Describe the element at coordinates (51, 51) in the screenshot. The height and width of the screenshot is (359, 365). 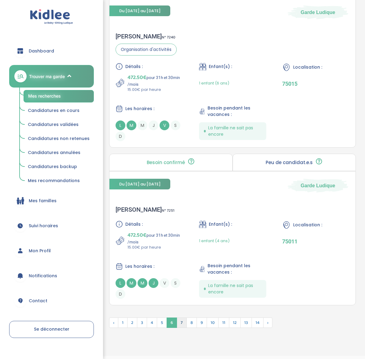
I see `a: Dashboard` at that location.